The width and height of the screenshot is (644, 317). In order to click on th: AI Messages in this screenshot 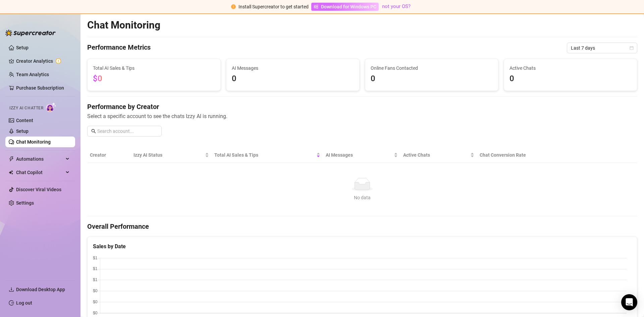, I will do `click(362, 155)`.